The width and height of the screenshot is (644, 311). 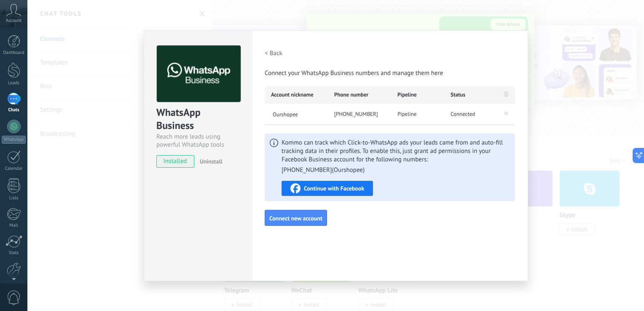 I want to click on img: logo_main.png, so click(x=198, y=74).